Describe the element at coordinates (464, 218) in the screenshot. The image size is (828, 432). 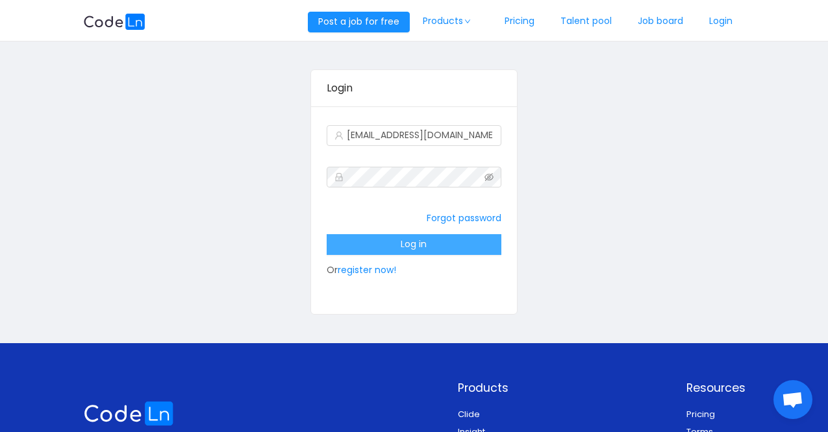
I see `a: Forgot password` at that location.